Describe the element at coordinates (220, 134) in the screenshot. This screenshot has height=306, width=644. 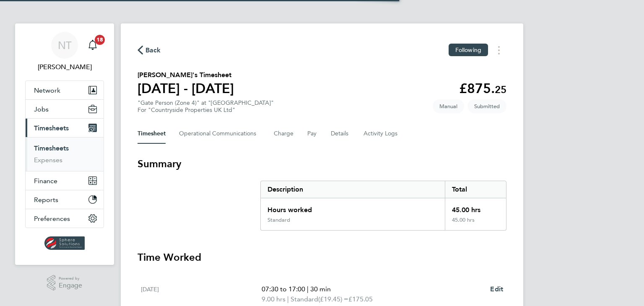
I see `button: Operational Communications` at that location.